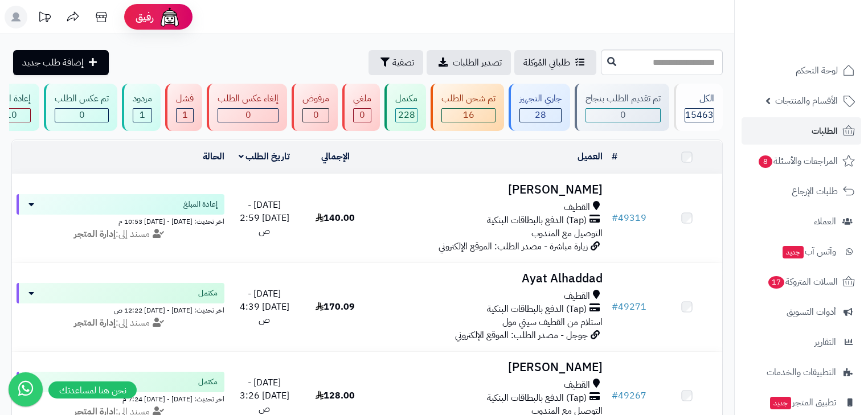  I want to click on a: ملغي 0, so click(361, 107).